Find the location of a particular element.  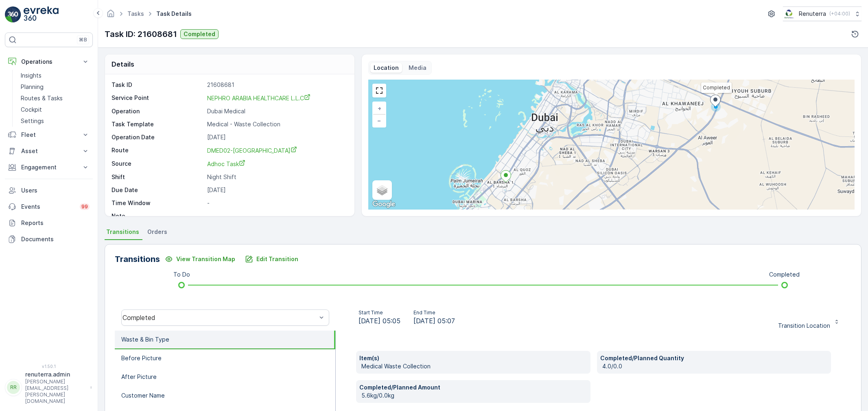

a: Homepage is located at coordinates (111, 15).